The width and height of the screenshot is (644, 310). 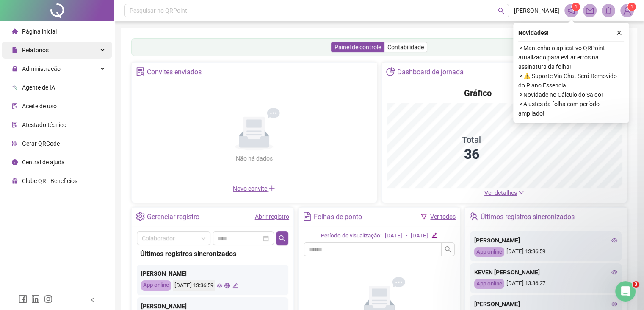 I want to click on span: Atestado técnico, so click(x=45, y=125).